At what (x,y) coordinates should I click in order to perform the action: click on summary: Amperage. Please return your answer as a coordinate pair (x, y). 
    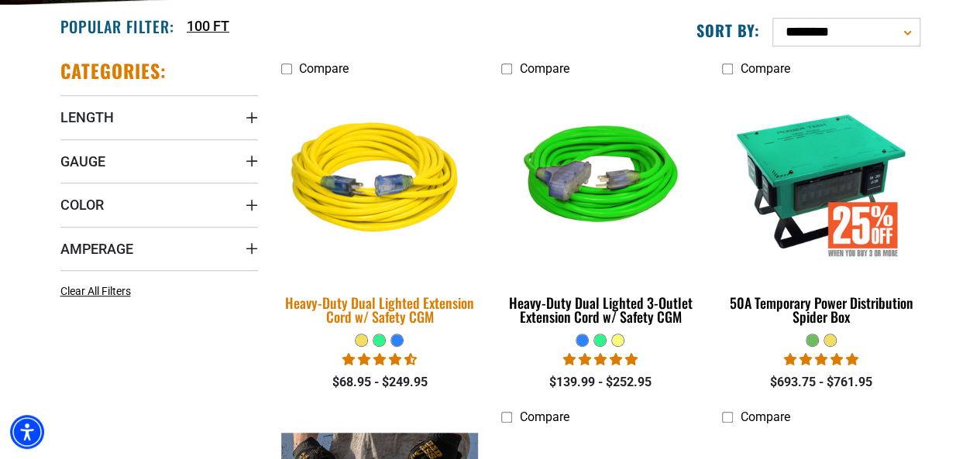
    Looking at the image, I should click on (159, 248).